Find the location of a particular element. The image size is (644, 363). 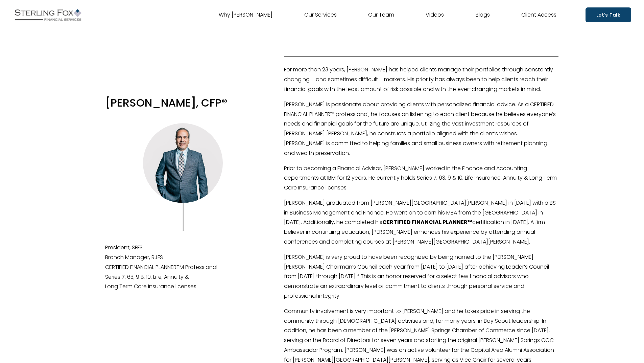

a: Our Team is located at coordinates (381, 15).